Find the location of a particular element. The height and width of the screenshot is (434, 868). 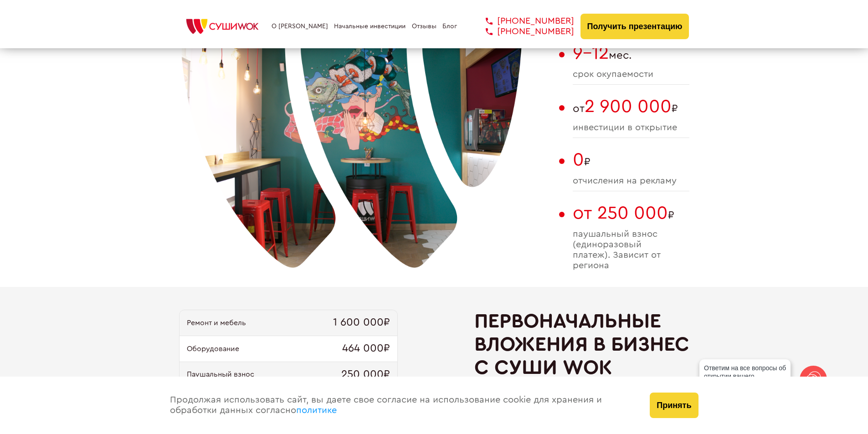

span: паушальный взнос (единоразовый платеж). Зависит от региона is located at coordinates (631, 250).